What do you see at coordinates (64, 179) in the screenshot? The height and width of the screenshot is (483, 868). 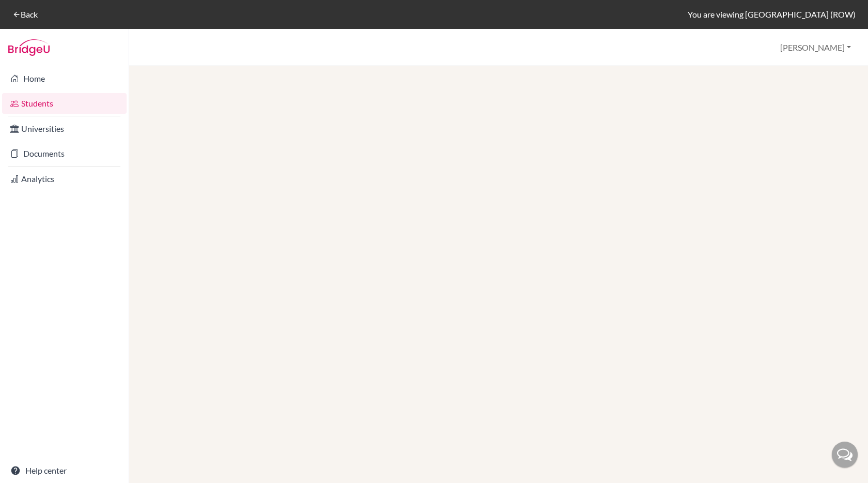 I see `a: Analytics` at bounding box center [64, 179].